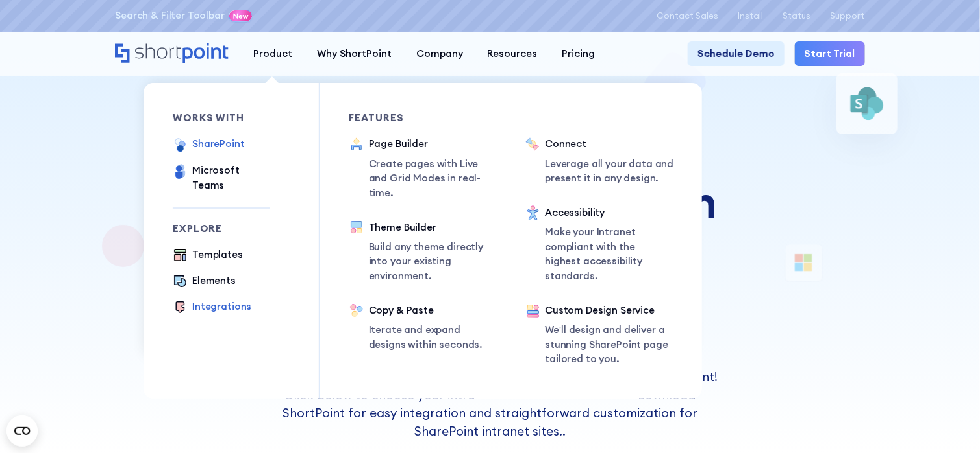 This screenshot has width=980, height=453. I want to click on div: Explore, so click(221, 228).